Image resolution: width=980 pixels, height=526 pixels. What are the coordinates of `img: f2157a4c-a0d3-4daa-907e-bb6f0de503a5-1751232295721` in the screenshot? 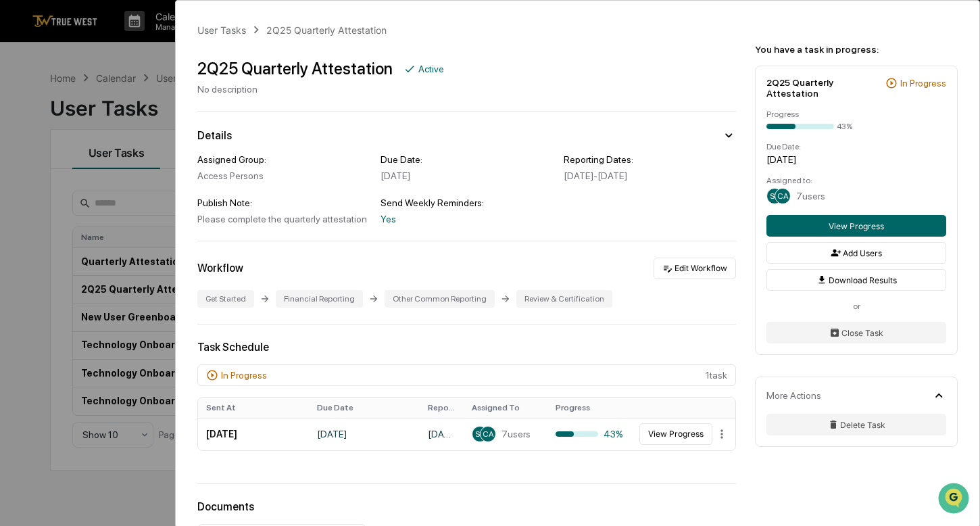 It's located at (17, 17).